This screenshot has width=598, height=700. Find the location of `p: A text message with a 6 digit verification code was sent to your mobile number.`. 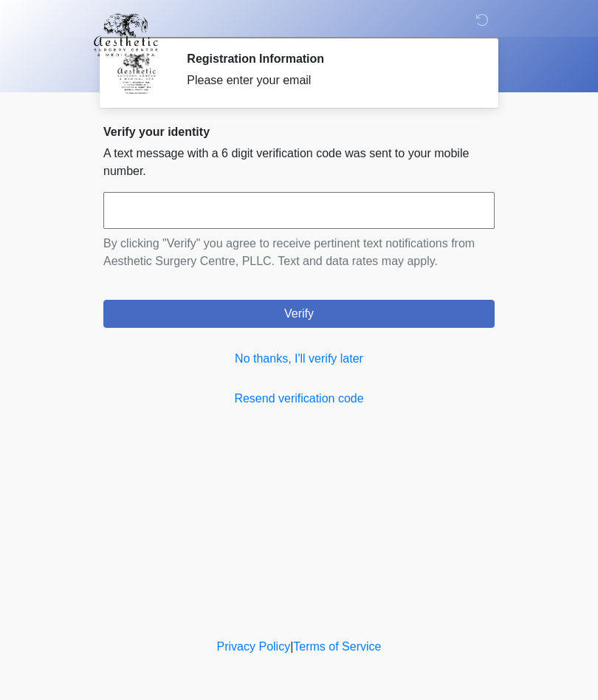

p: A text message with a 6 digit verification code was sent to your mobile number. is located at coordinates (299, 162).